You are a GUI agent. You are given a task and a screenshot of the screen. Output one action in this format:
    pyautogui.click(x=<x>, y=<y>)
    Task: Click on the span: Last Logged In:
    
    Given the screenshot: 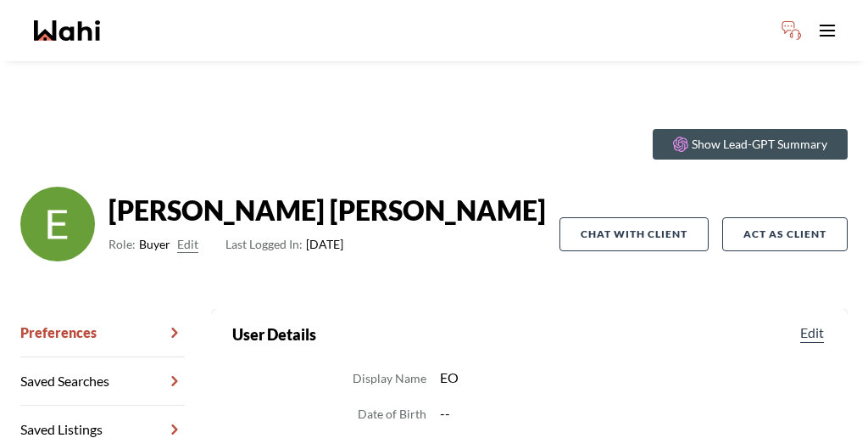 What is the action you would take?
    pyautogui.click(x=264, y=244)
    